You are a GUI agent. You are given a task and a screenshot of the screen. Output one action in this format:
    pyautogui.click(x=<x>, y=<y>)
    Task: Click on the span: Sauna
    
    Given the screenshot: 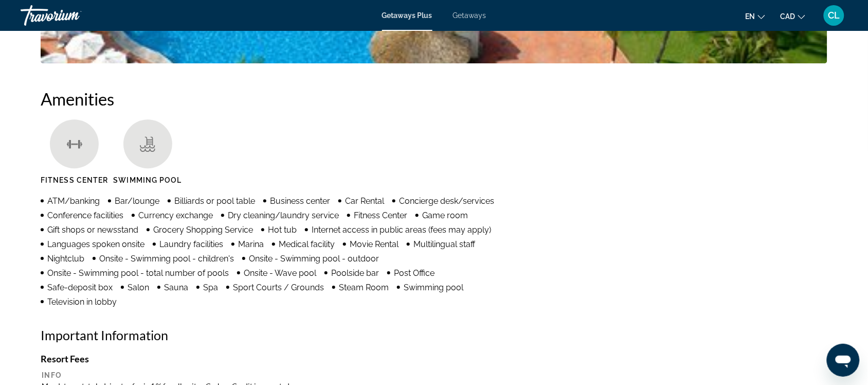 What is the action you would take?
    pyautogui.click(x=176, y=287)
    